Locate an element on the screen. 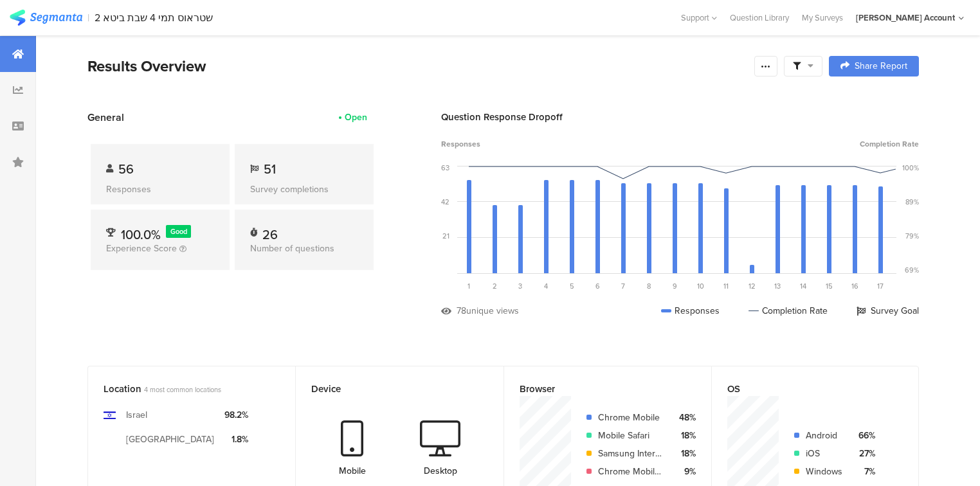 This screenshot has width=980, height=486. span: 3 is located at coordinates (520, 286).